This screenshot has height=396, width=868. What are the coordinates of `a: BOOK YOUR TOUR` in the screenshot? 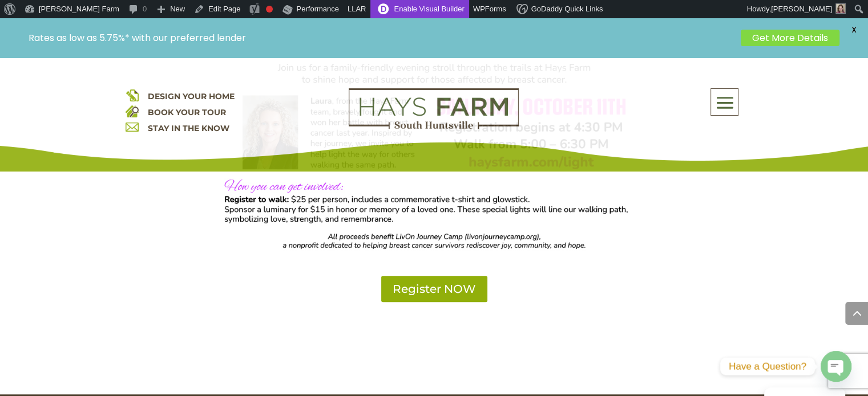 It's located at (186, 112).